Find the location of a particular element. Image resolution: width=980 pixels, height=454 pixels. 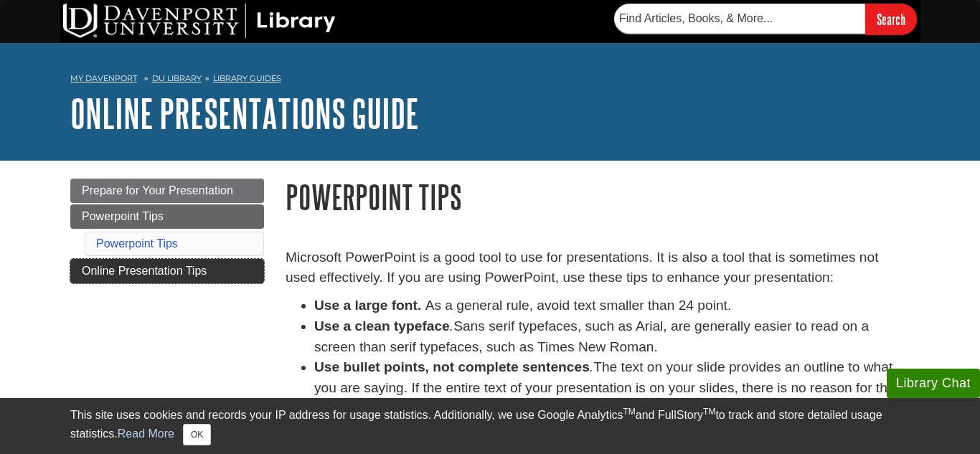

img: DU Library is located at coordinates (200, 21).